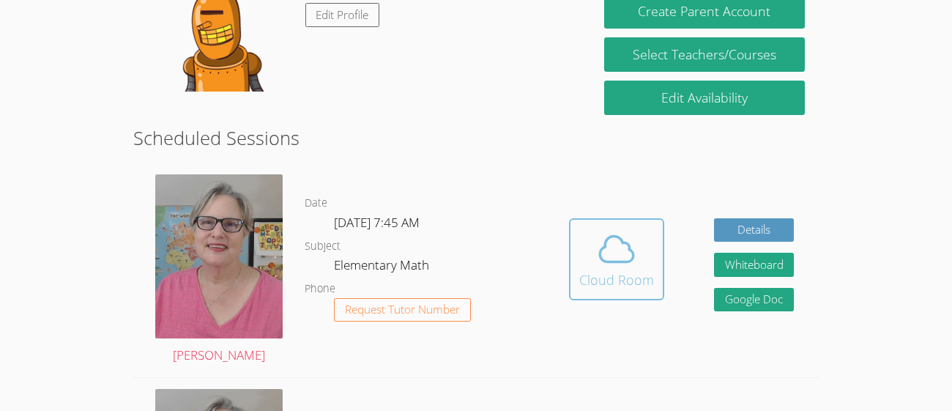  What do you see at coordinates (343, 15) in the screenshot?
I see `a: Edit Profile` at bounding box center [343, 15].